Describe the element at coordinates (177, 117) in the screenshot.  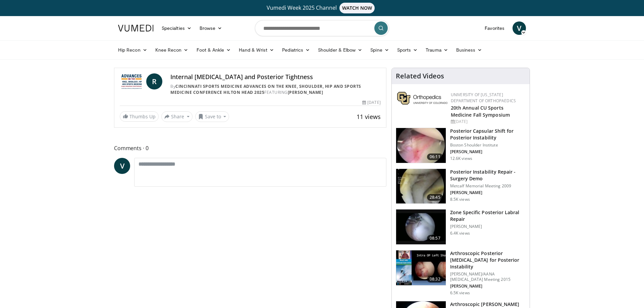
I see `button: Share` at that location.